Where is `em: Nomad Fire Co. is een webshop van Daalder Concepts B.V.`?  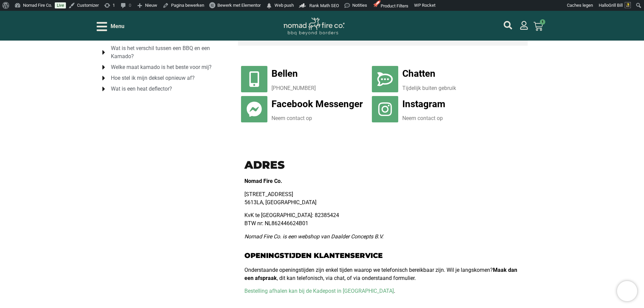
em: Nomad Fire Co. is een webshop van Daalder Concepts B.V. is located at coordinates (313, 237).